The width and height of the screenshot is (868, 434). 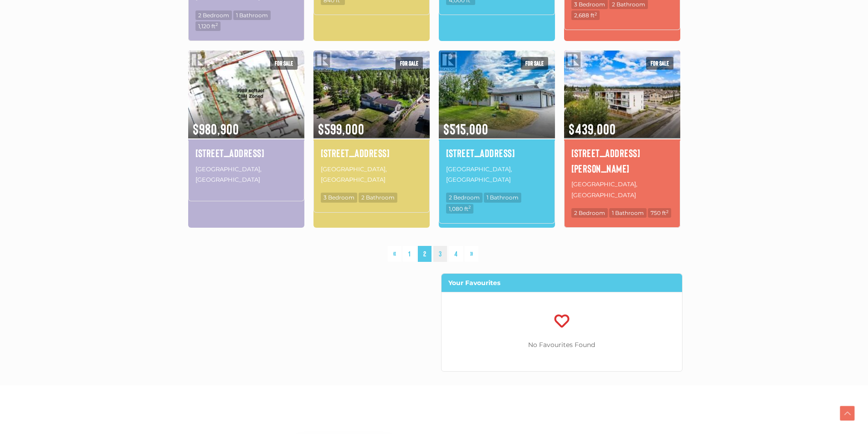 I want to click on span: $439,000, so click(x=622, y=124).